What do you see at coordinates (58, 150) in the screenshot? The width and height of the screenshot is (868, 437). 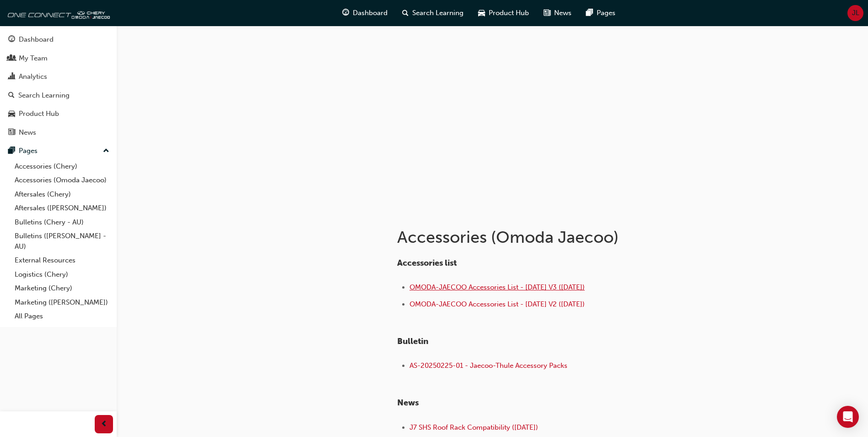 I see `button: Pages` at bounding box center [58, 150].